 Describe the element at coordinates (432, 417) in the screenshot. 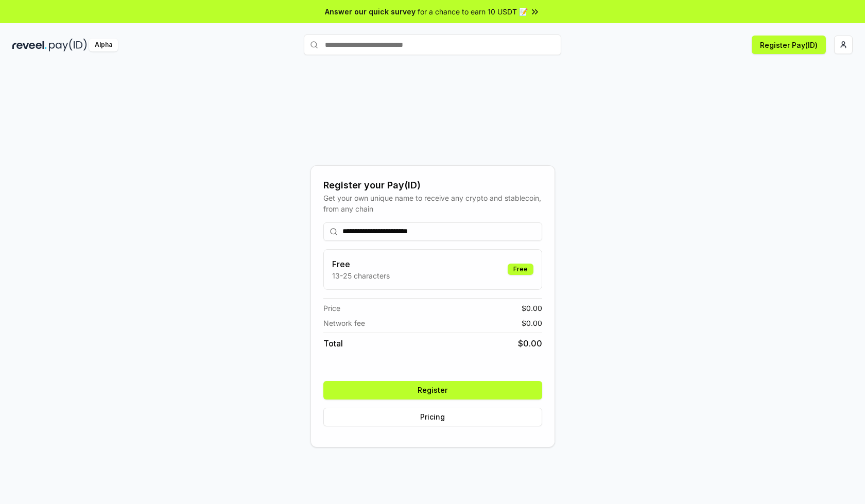

I see `button: Pricing` at that location.